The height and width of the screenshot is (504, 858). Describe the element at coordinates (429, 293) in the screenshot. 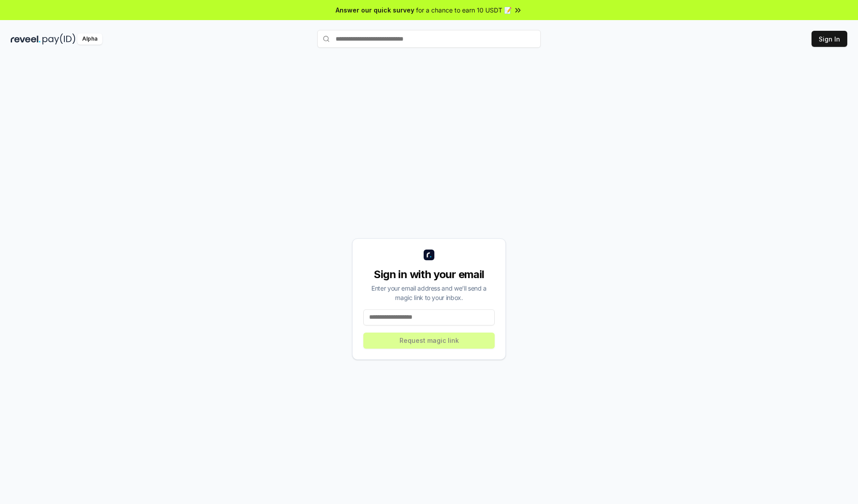

I see `div: Enter your email address and we’ll send a magic link to your inbox.` at that location.